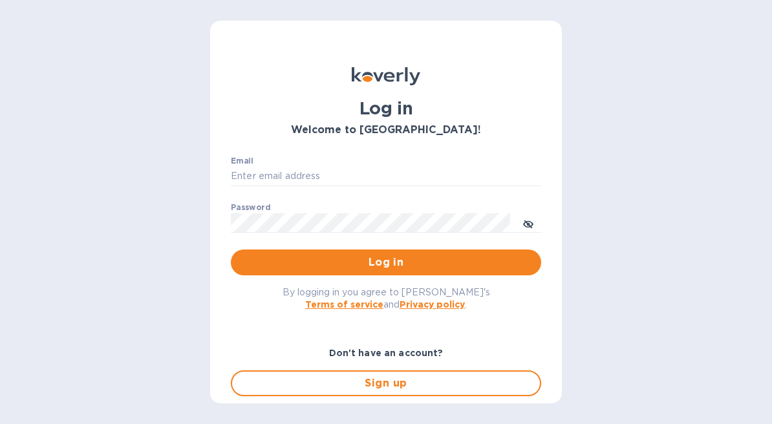 The image size is (772, 424). What do you see at coordinates (432, 304) in the screenshot?
I see `b: Privacy policy` at bounding box center [432, 304].